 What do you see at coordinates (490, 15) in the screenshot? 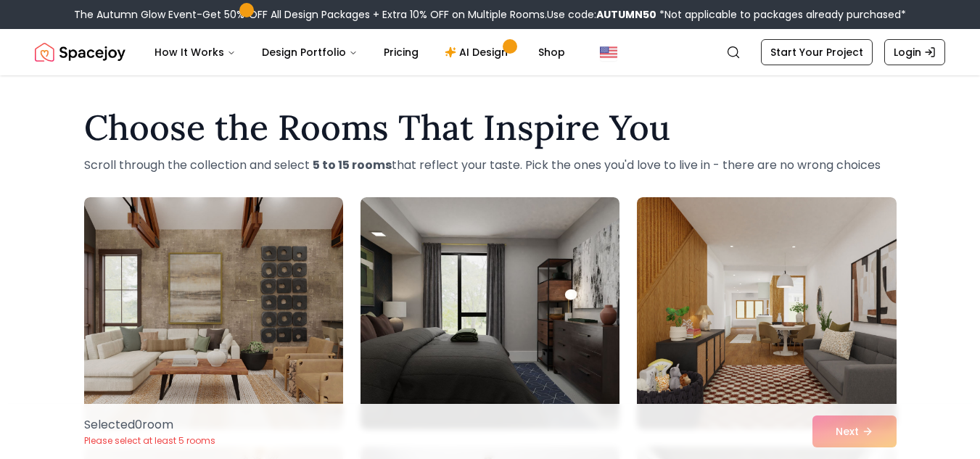
I see `div: The Autumn Glow Event-Get 50% OFF All Design Packages + Extra 10% OFF on Multiple Rooms.` at bounding box center [490, 15].